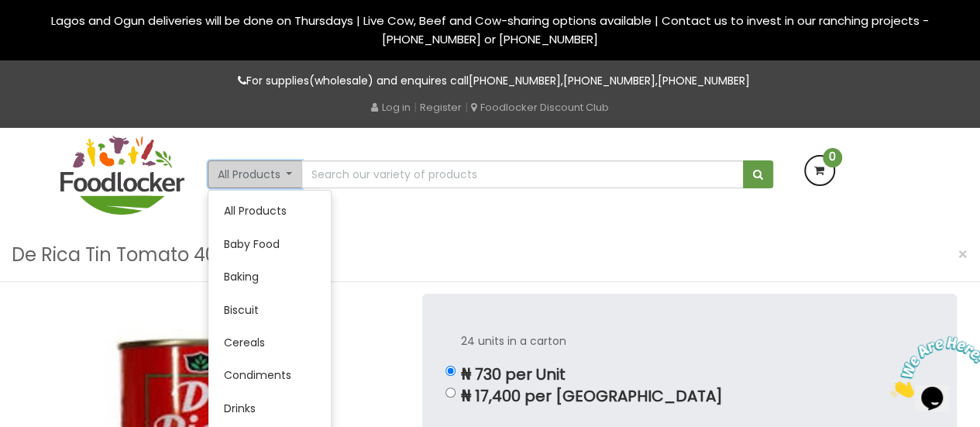 The image size is (980, 427). I want to click on button: All Products, so click(255, 175).